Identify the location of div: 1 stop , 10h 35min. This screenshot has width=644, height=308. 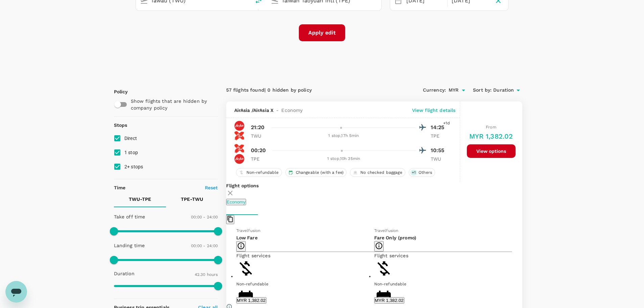
(344, 159).